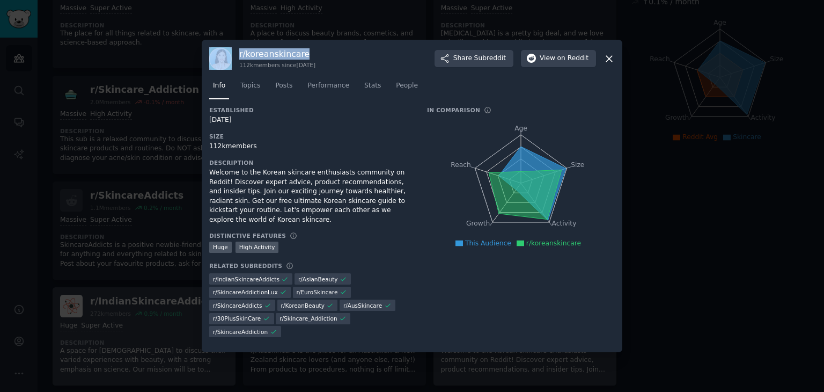 The image size is (824, 392). What do you see at coordinates (311, 146) in the screenshot?
I see `div: 112k members` at bounding box center [311, 146].